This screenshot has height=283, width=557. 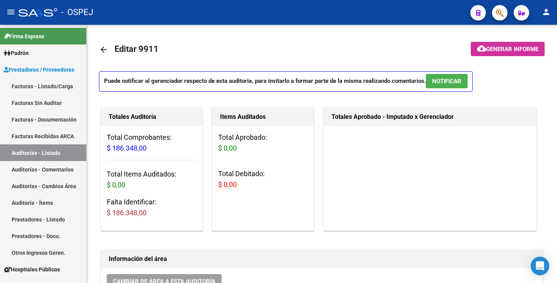 What do you see at coordinates (32, 269) in the screenshot?
I see `span: Hospitales Públicos` at bounding box center [32, 269].